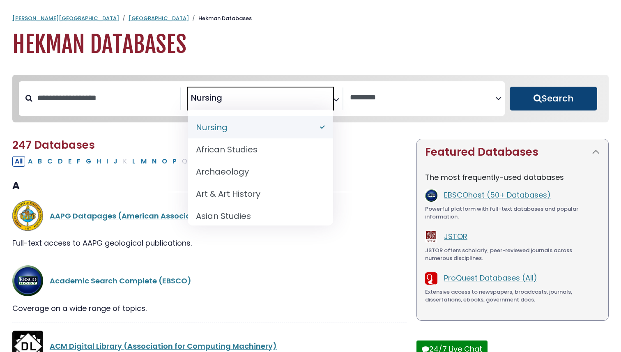 The height and width of the screenshot is (352, 621). Describe the element at coordinates (220, 18) in the screenshot. I see `li: Hekman Databases` at that location.